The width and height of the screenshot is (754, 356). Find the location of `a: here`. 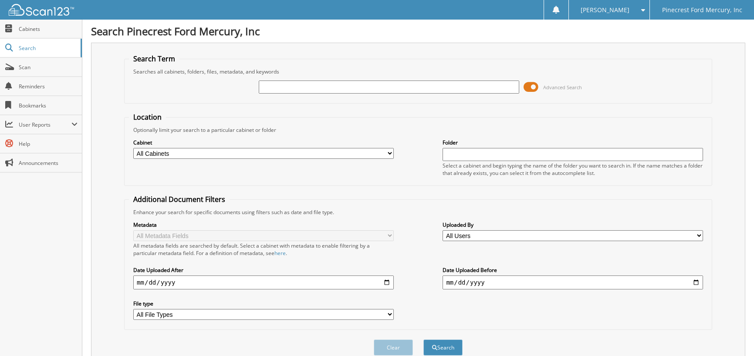

a: here is located at coordinates (280, 253).